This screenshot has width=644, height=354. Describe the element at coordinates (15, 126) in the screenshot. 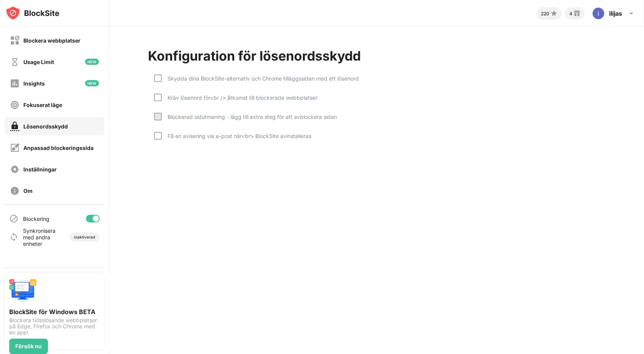

I see `img: password-protection-on.svg` at that location.